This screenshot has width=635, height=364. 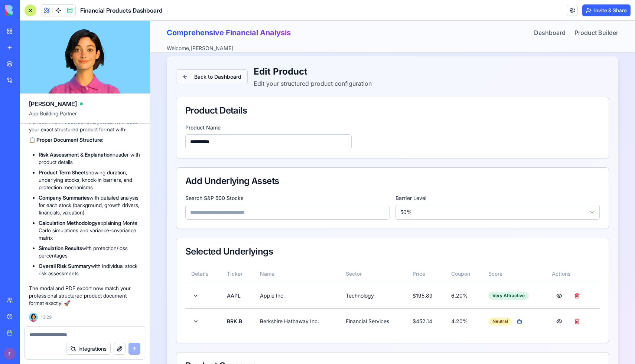 What do you see at coordinates (223, 253) in the screenshot?
I see `th: Sector` at bounding box center [223, 253].